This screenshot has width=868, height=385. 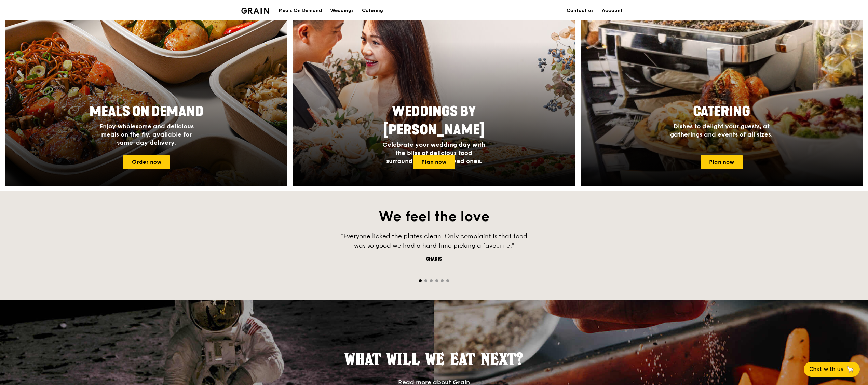 What do you see at coordinates (426, 280) in the screenshot?
I see `span: Go to slide 2` at bounding box center [426, 280].